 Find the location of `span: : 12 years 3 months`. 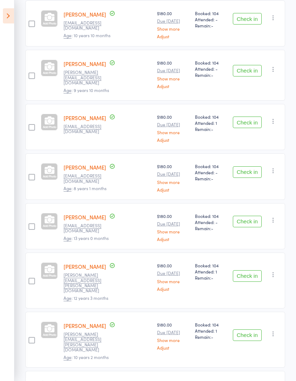

span: : 12 years 3 months is located at coordinates (86, 298).